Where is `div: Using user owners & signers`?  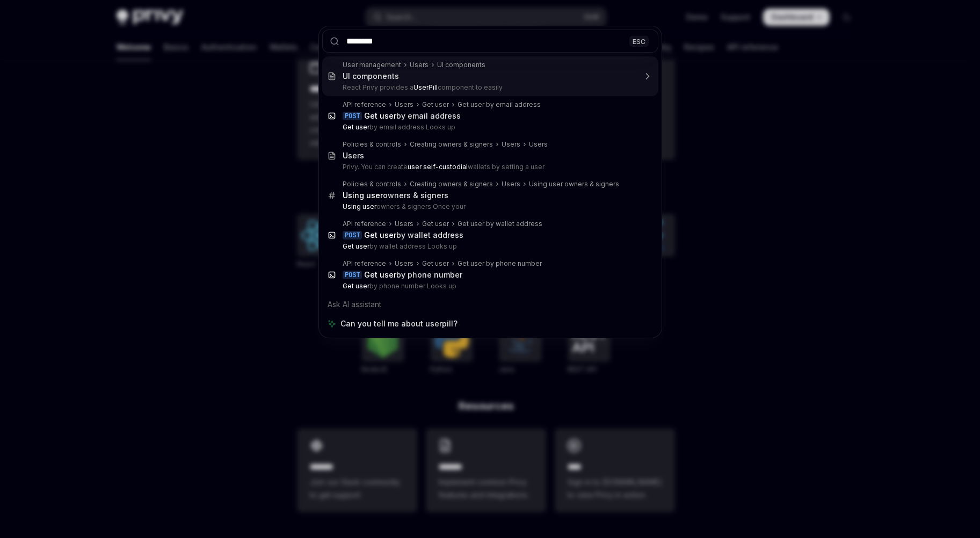
div: Using user owners & signers is located at coordinates (574, 185).